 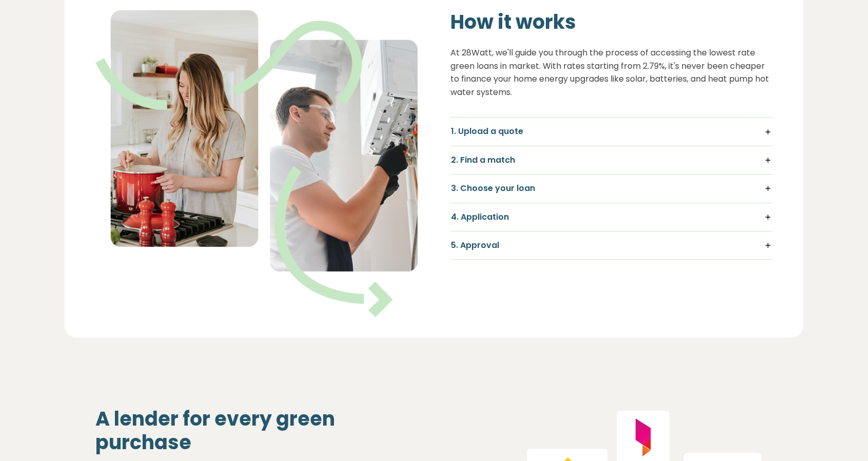 What do you see at coordinates (257, 164) in the screenshot?
I see `img: Illustration showing finance steps` at bounding box center [257, 164].